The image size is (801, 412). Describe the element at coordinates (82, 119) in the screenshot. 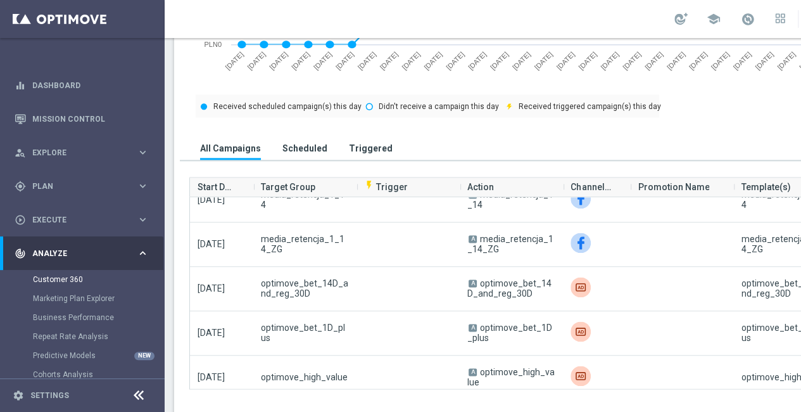

I see `button: Mission Control` at that location.